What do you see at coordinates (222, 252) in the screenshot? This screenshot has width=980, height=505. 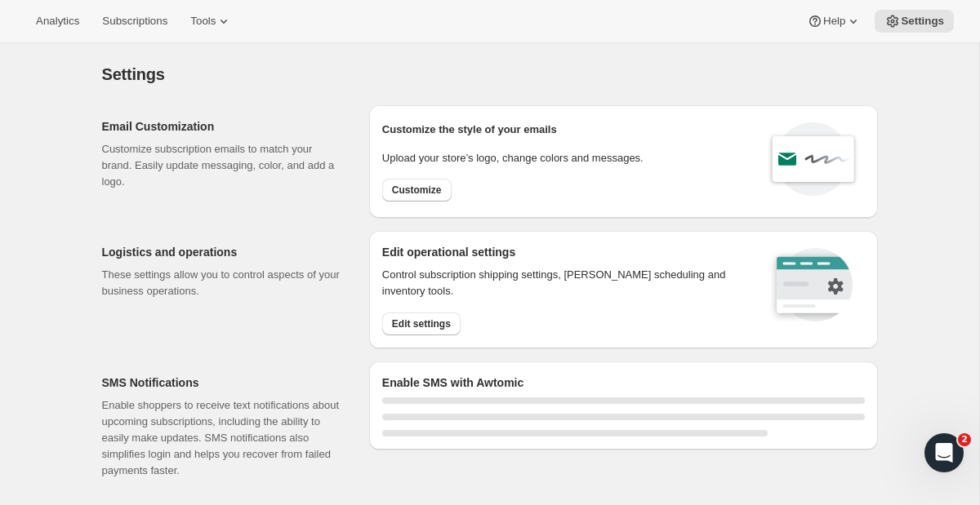 I see `h2: Logistics and operations` at bounding box center [222, 252].